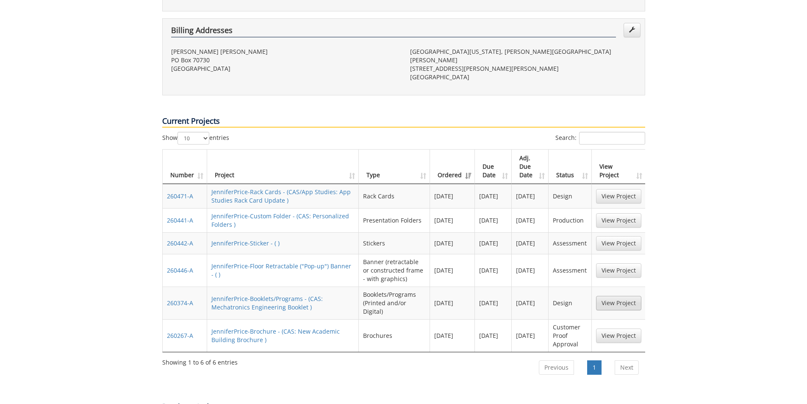  What do you see at coordinates (200, 360) in the screenshot?
I see `div: Showing 1 to 6 of 6 entries` at bounding box center [200, 360].